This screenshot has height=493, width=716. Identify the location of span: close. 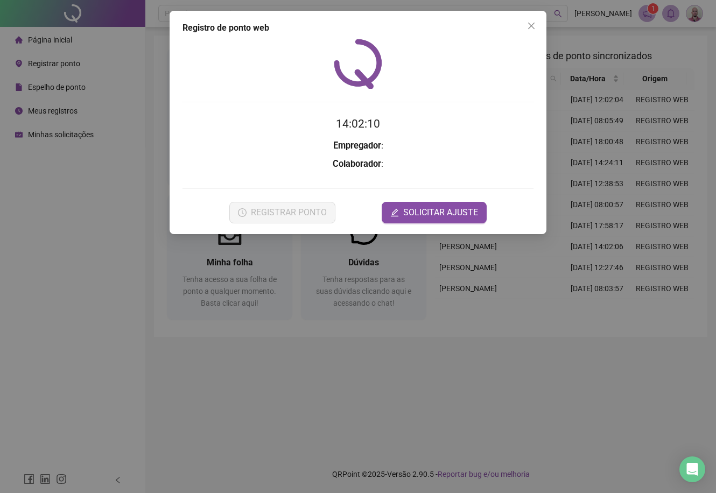
(531, 26).